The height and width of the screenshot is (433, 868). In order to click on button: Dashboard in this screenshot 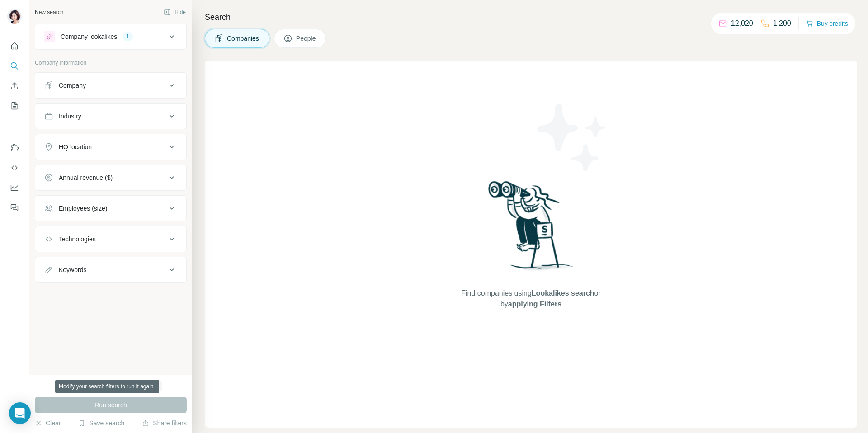, I will do `click(14, 188)`.